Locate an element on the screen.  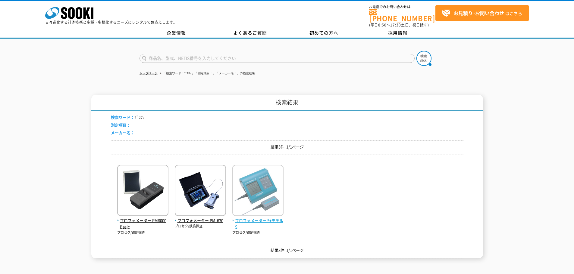
span: プロフォメーター 5+モデルS is located at coordinates (258, 224).